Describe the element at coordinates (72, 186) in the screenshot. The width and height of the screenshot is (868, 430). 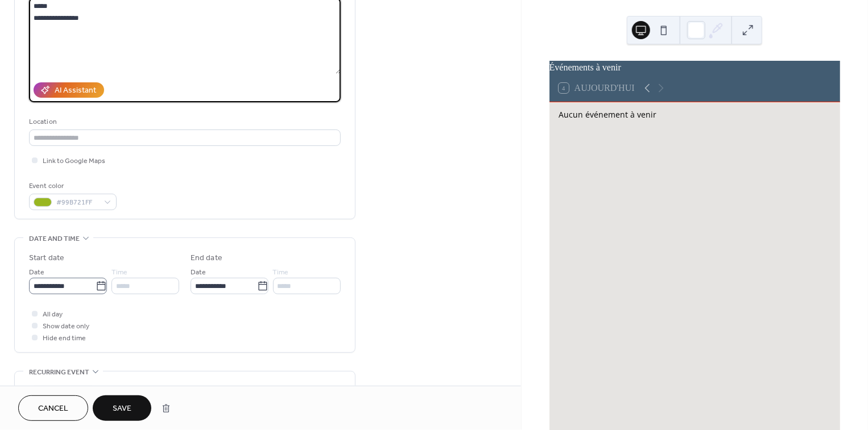
I see `div: Event color` at that location.